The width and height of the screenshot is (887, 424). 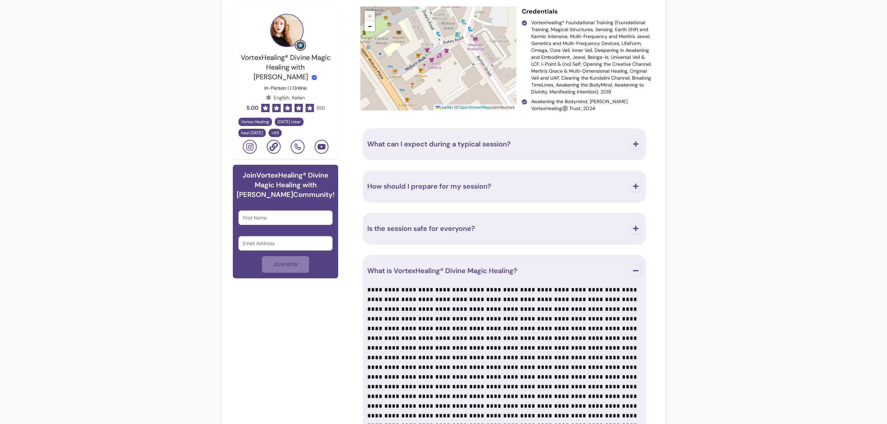 I want to click on input: First Name, so click(x=285, y=218).